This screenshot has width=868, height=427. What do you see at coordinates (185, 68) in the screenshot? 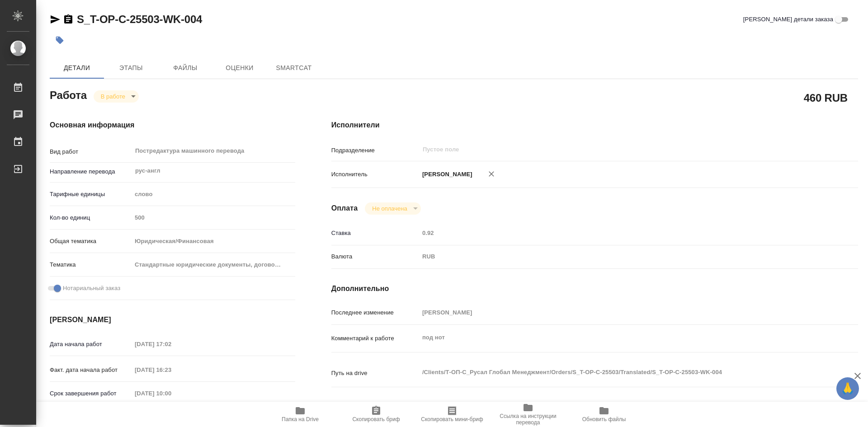
I see `span: Файлы` at bounding box center [185, 68].